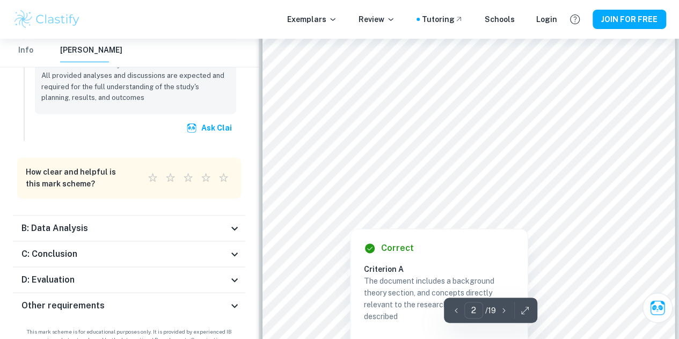  I want to click on a: Tutoring, so click(442, 19).